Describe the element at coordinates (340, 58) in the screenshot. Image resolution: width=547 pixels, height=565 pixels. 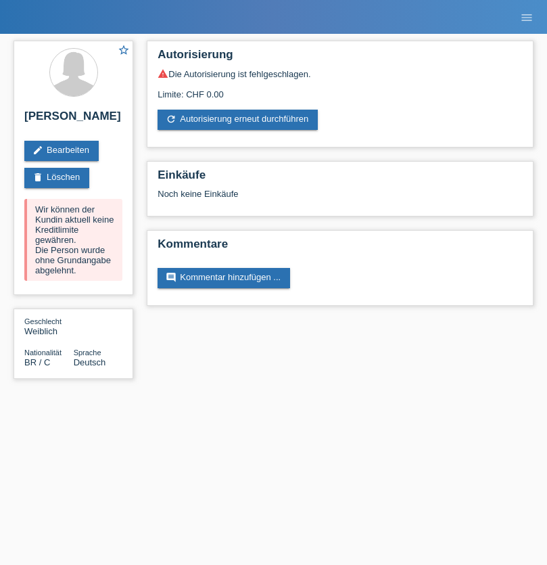
I see `h2: Autorisierung` at that location.